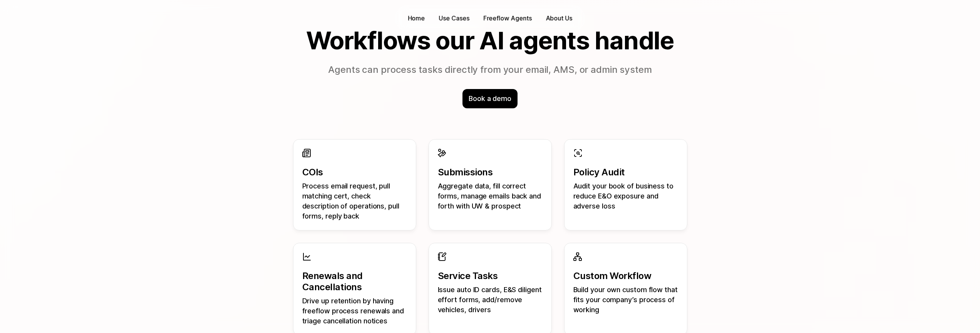  I want to click on p: Freeflow Agents, so click(508, 18).